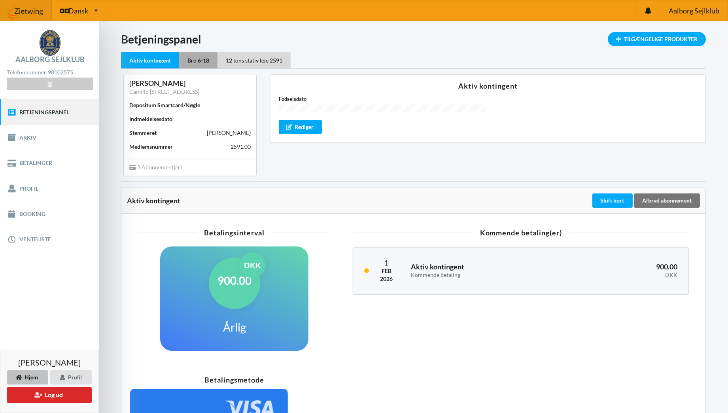  I want to click on img: logo, so click(50, 43).